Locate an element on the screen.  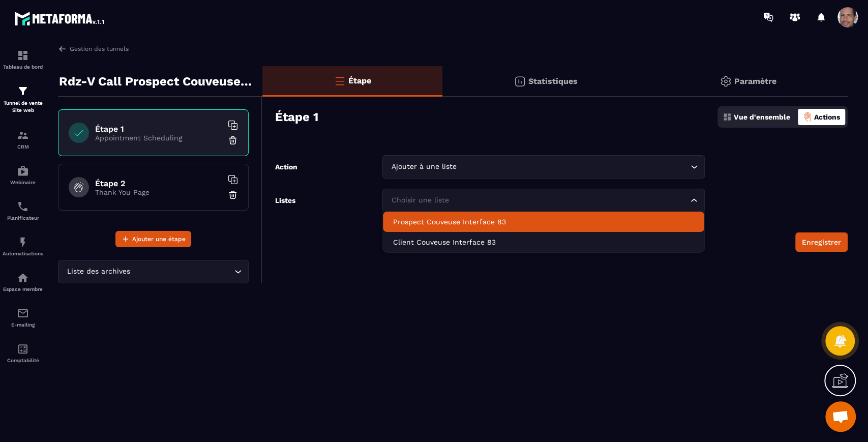
img: actions-active.8f1ece3a.png is located at coordinates (807, 117).